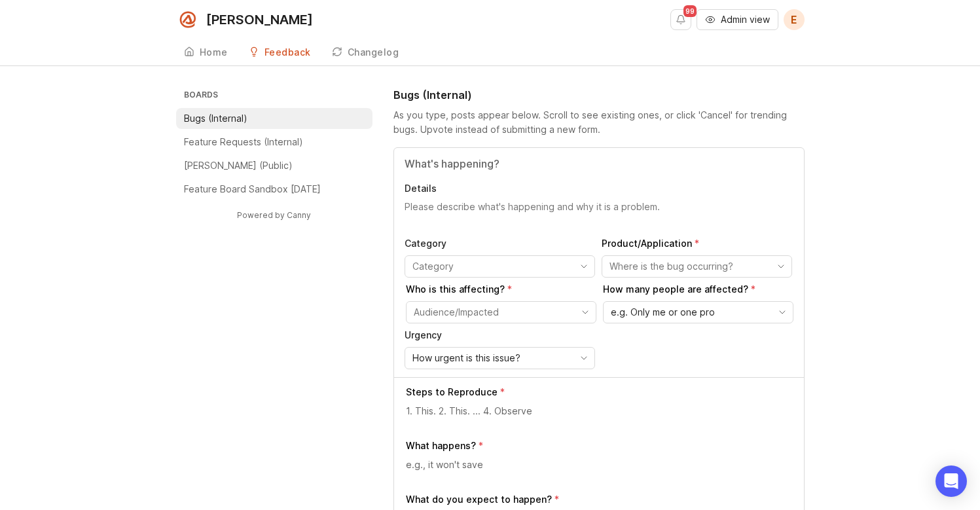  Describe the element at coordinates (277, 96) in the screenshot. I see `h3: Boards` at that location.